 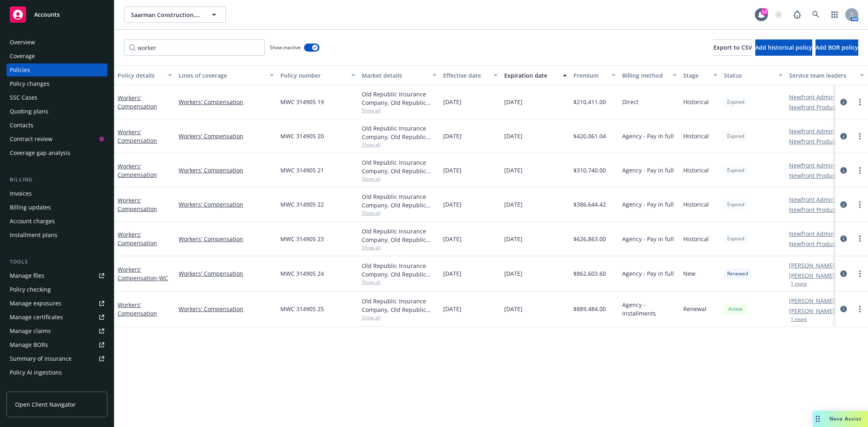 What do you see at coordinates (689, 274) in the screenshot?
I see `span: New` at bounding box center [689, 274].